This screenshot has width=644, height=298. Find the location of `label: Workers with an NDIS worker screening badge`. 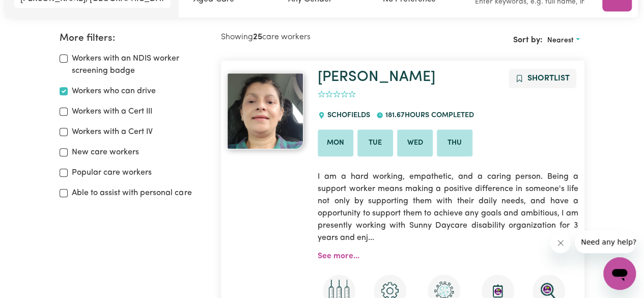

label: Workers with an NDIS worker screening badge is located at coordinates (140, 64).